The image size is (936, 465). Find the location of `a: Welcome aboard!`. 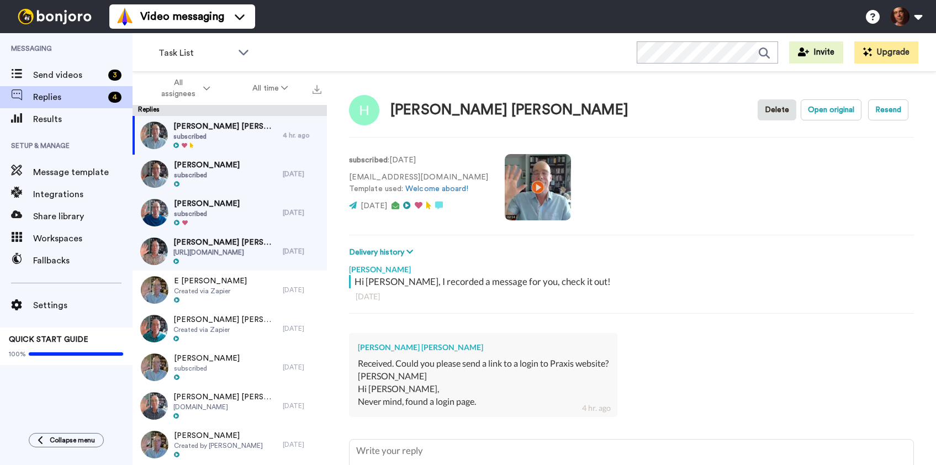

a: Welcome aboard! is located at coordinates (437, 189).